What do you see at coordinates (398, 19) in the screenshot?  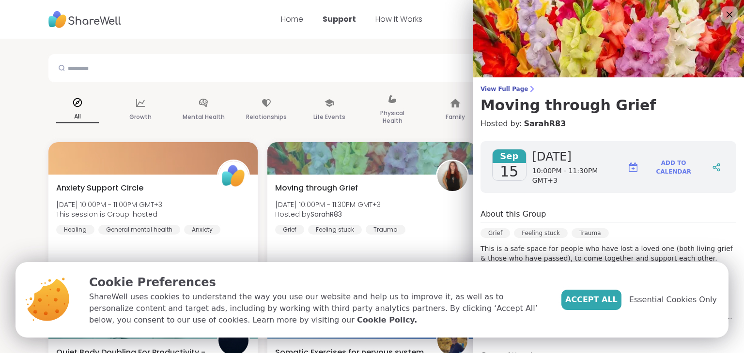 I see `a: How It Works` at bounding box center [398, 19].